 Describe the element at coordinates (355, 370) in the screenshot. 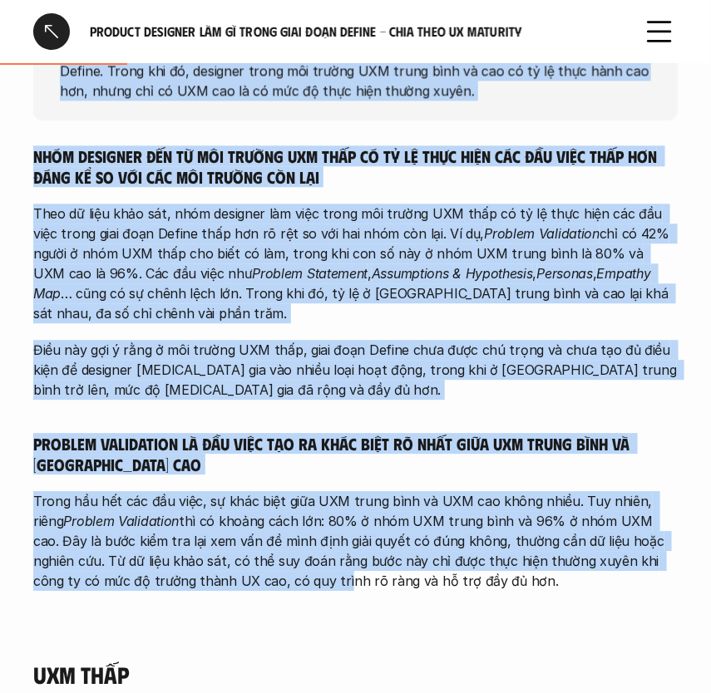

I see `p: Điều này gợi ý rằng ở môi trường UXM thấp, giai đoạn Define chưa được chú trọng và chưa tạo đủ đi...` at that location.